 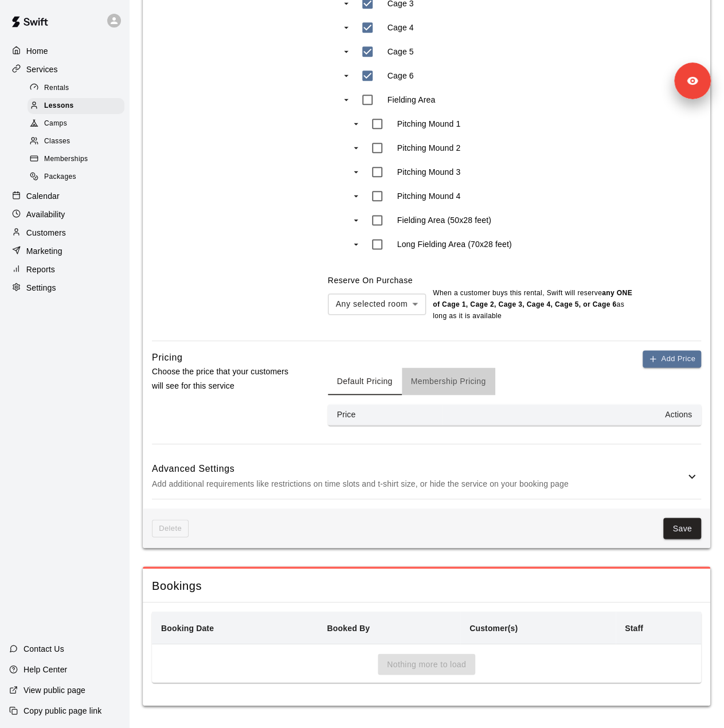 What do you see at coordinates (376, 304) in the screenshot?
I see `div: Any selected room` at bounding box center [376, 304].